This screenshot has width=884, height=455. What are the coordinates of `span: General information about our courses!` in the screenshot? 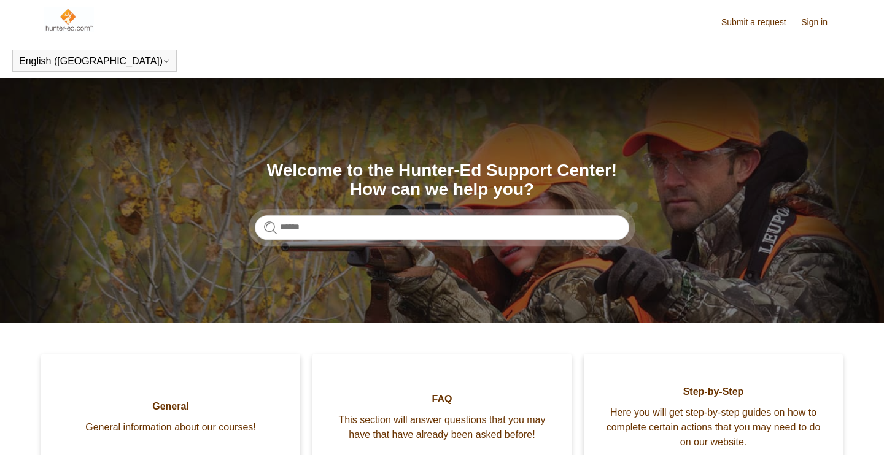 It's located at (171, 428).